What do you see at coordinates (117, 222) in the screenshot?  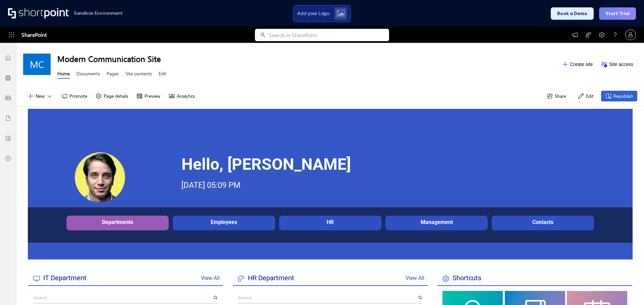 I see `div: Departments` at bounding box center [117, 222].